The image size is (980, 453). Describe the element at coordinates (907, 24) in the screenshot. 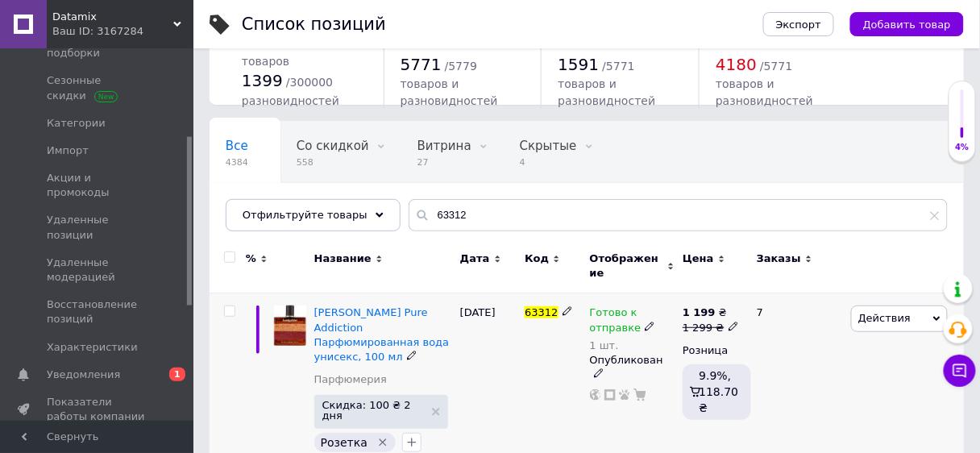

I see `button: Добавить товар` at that location.